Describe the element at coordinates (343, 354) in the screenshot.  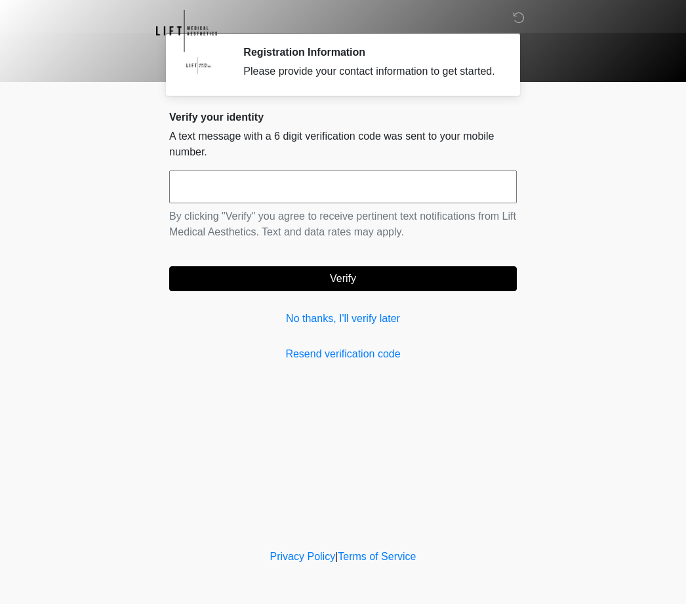
I see `a: Resend verification code` at that location.